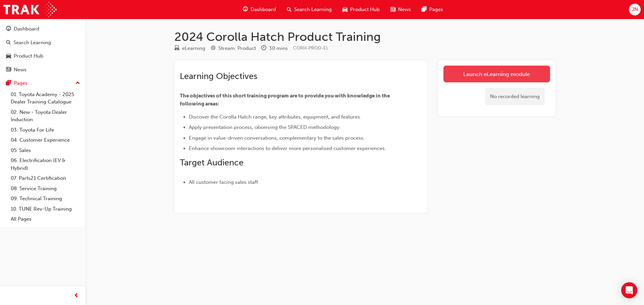 The image size is (644, 305). I want to click on div: No recorded learning, so click(515, 97).